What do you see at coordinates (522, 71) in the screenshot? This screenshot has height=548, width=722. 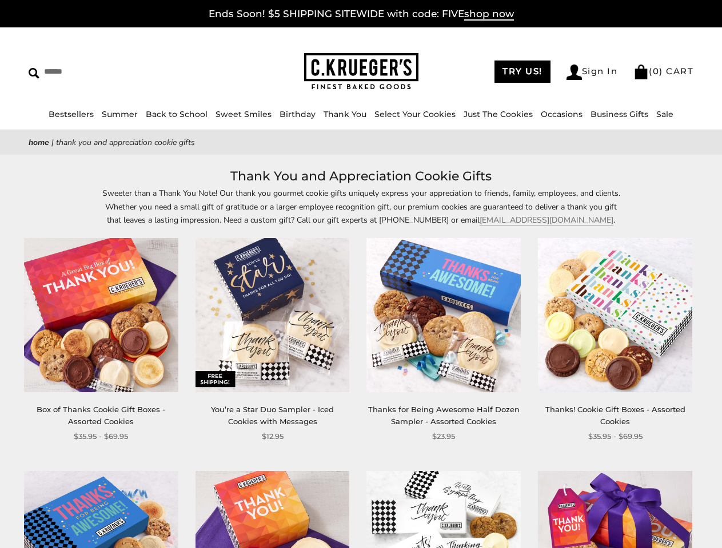 I see `a: TRY US!` at bounding box center [522, 71].